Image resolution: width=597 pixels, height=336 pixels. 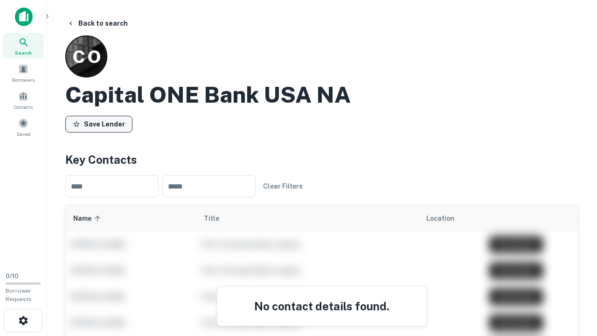 What do you see at coordinates (97, 23) in the screenshot?
I see `button: Back to search` at bounding box center [97, 23].